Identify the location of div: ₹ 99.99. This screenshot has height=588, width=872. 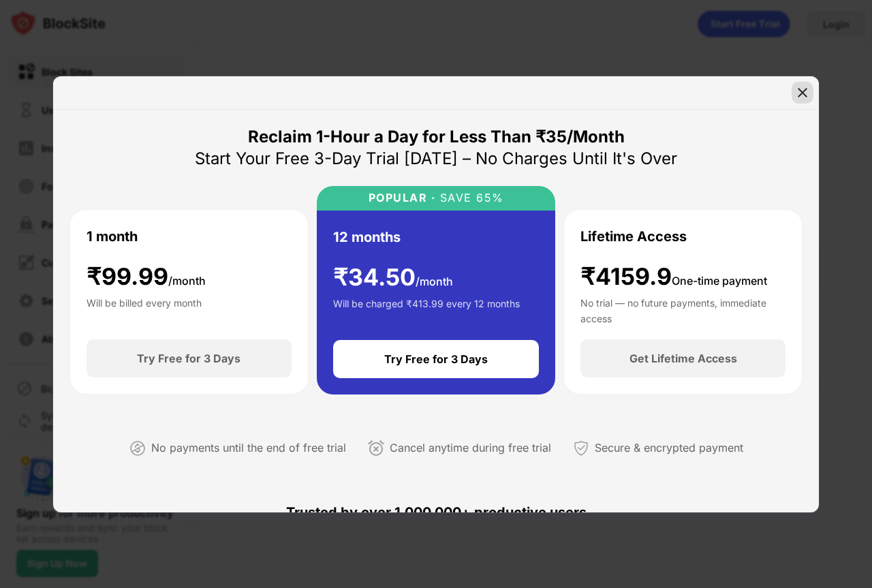
(146, 276).